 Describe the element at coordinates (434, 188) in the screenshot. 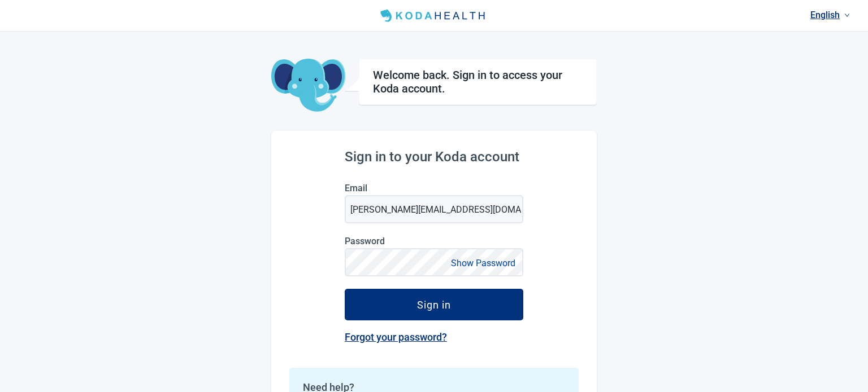

I see `label: Email` at that location.